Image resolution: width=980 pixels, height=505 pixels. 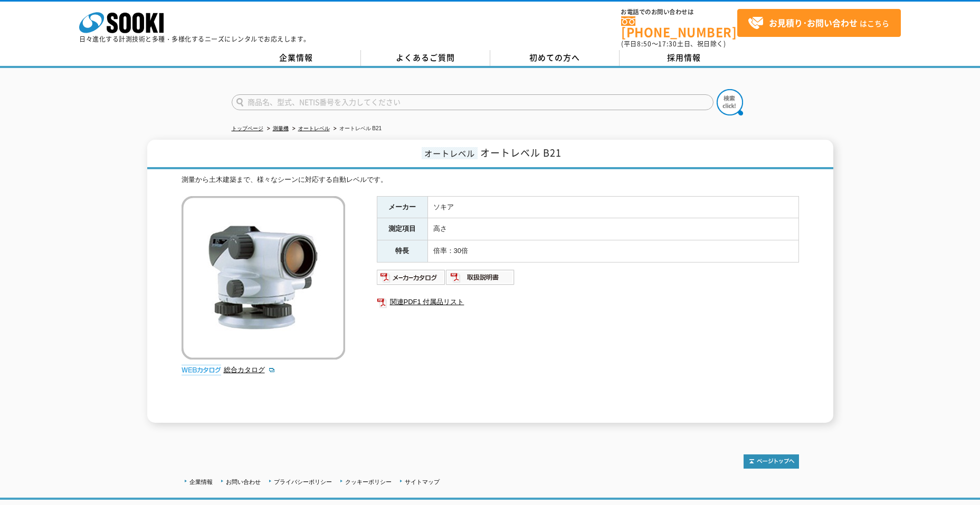 I want to click on img: メーカーカタログ, so click(x=412, y=277).